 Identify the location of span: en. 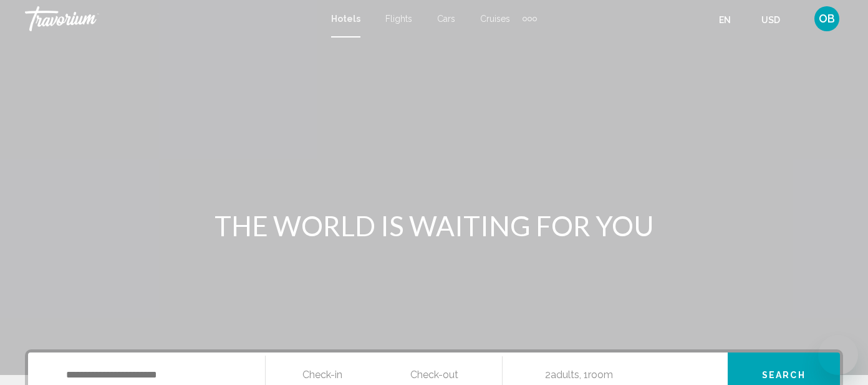
(725, 20).